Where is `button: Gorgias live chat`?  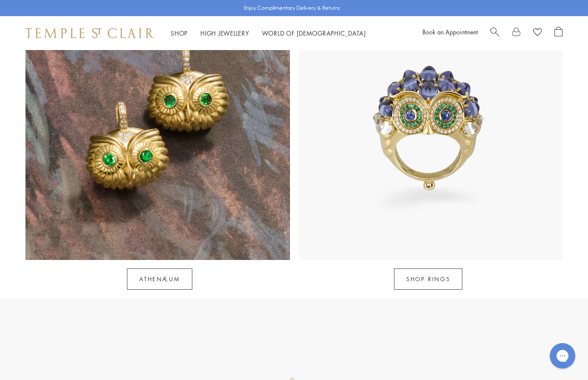
button: Gorgias live chat is located at coordinates (17, 16).